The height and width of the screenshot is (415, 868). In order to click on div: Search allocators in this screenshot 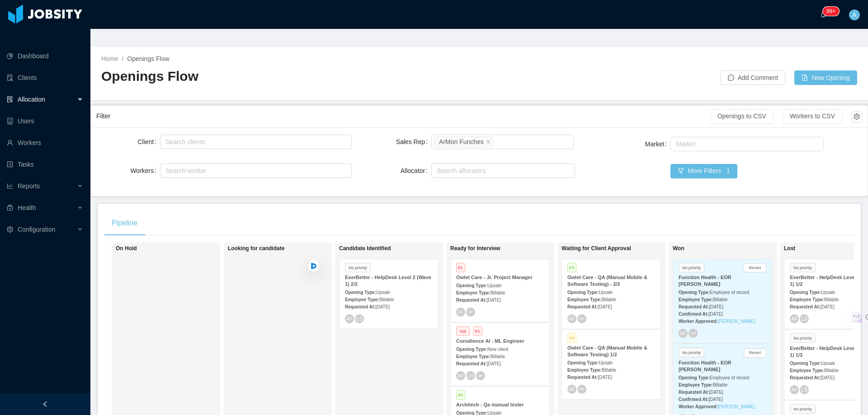, I will do `click(501, 171)`.